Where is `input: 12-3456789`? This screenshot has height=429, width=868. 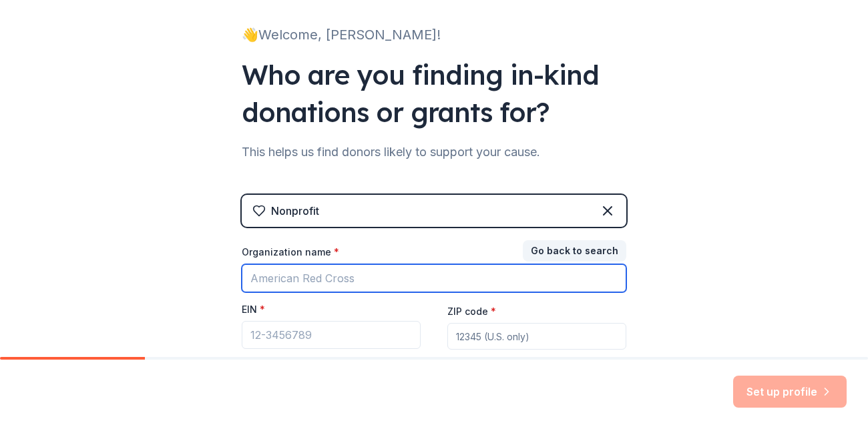
input: 12-3456789 is located at coordinates (331, 335).